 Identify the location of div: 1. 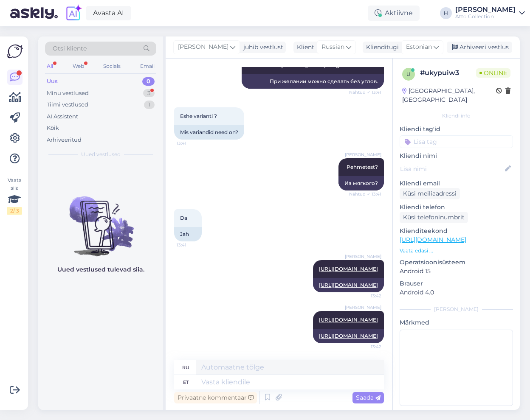
(149, 104).